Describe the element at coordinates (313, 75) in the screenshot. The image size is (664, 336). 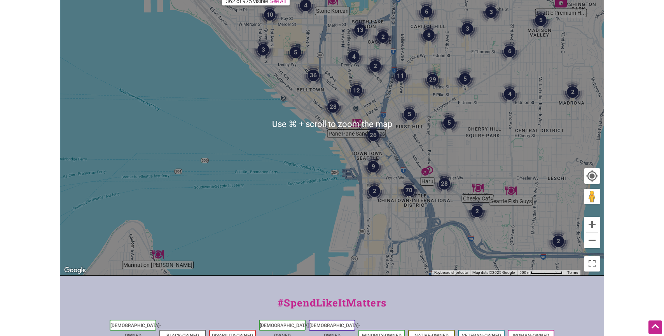
I see `div: 36` at that location.